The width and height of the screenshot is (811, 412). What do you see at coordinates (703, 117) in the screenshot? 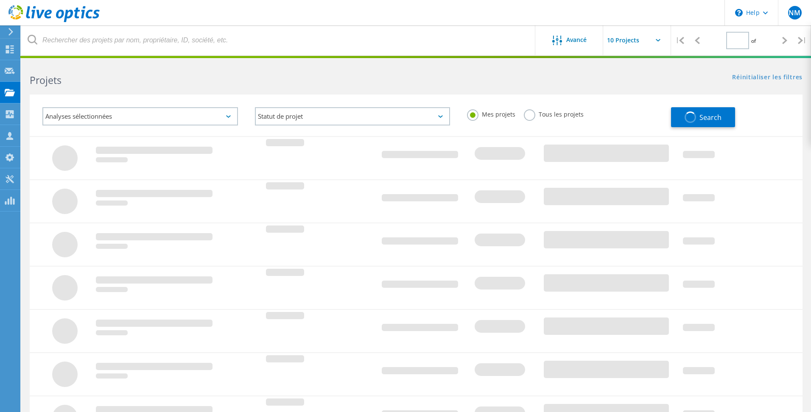
I see `button: Search` at bounding box center [703, 117].